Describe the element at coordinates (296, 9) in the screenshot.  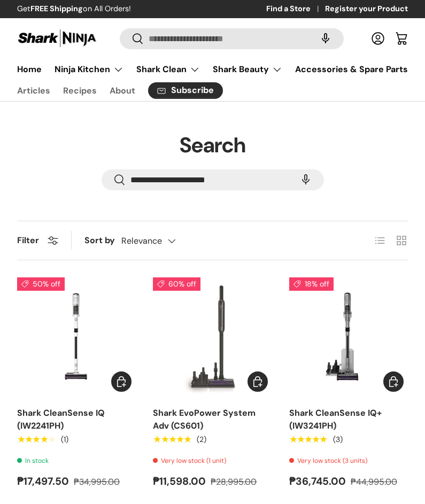
I see `a: Find a Store` at that location.